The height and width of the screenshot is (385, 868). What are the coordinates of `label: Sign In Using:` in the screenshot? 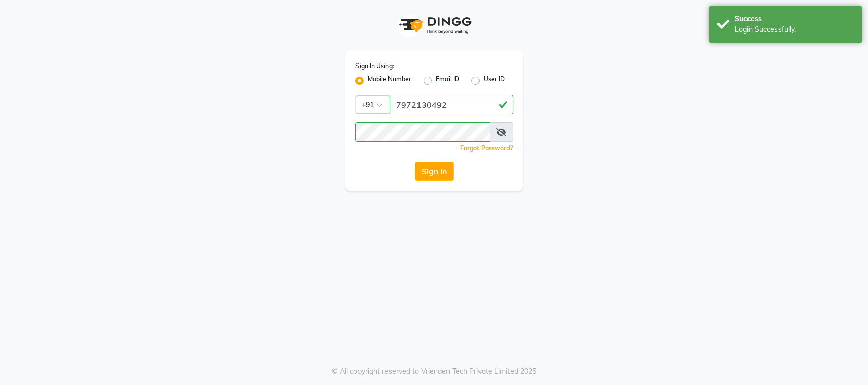 It's located at (375, 66).